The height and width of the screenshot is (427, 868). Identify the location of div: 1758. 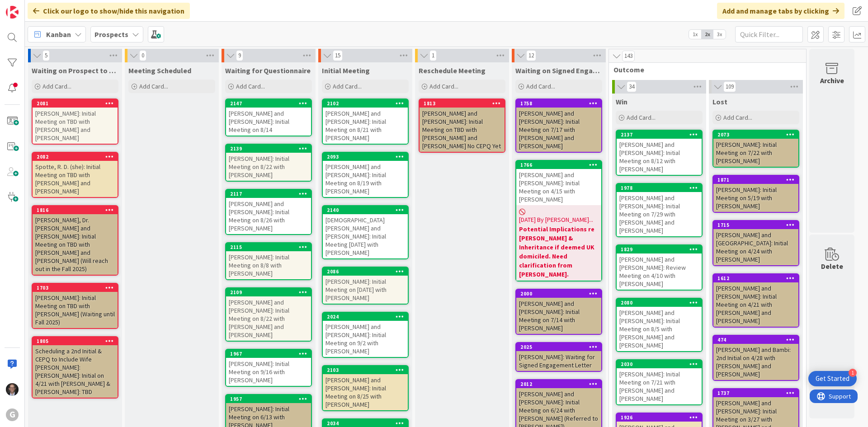
(560, 104).